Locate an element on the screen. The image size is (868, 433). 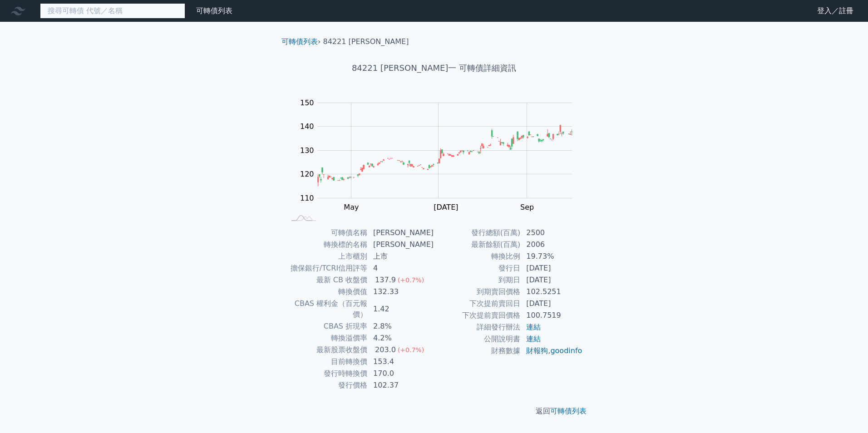
td: 132.33 is located at coordinates (400, 292).